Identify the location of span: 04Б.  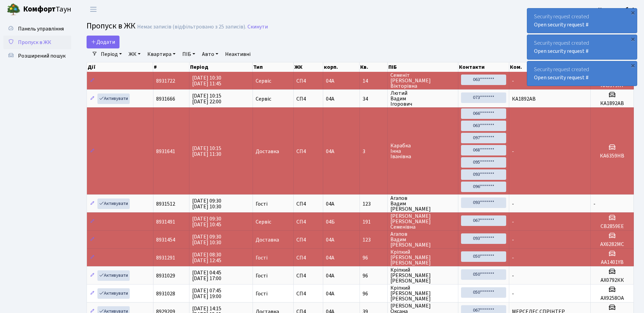
(330, 222).